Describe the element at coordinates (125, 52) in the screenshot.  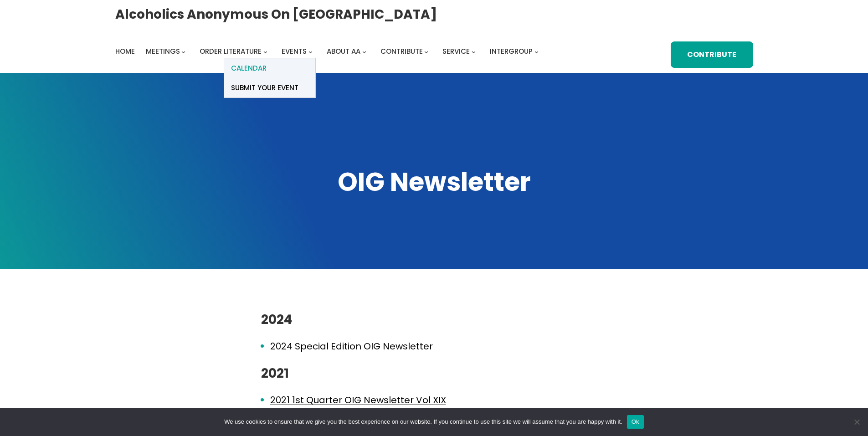
I see `a: Home` at that location.